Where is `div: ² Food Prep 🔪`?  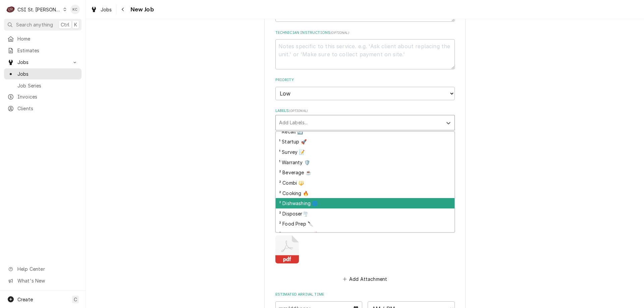
div: ² Food Prep 🔪 is located at coordinates (365, 224).